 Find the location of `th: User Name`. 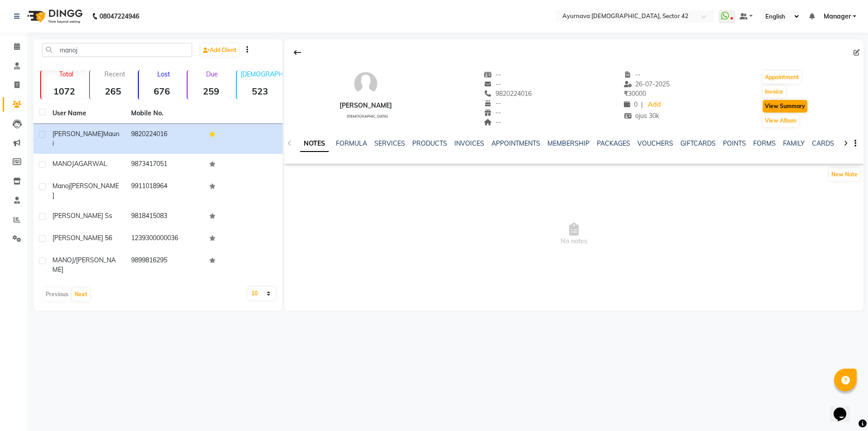

th: User Name is located at coordinates (86, 113).